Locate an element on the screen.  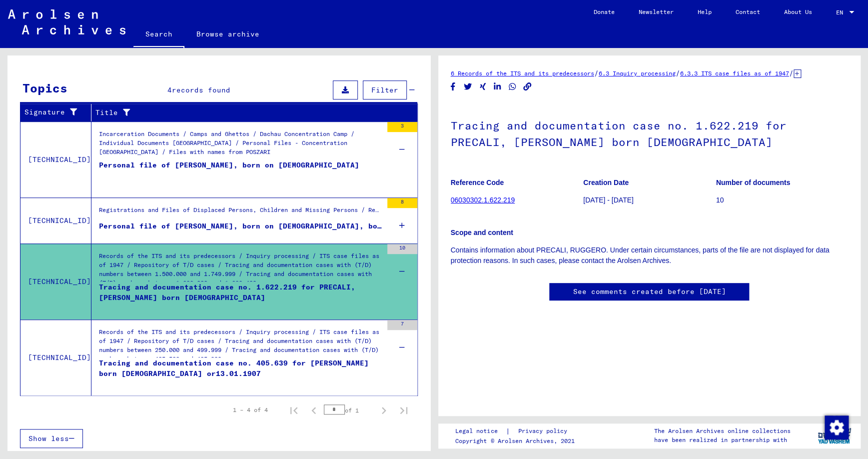
img: Change consent is located at coordinates (837, 427).